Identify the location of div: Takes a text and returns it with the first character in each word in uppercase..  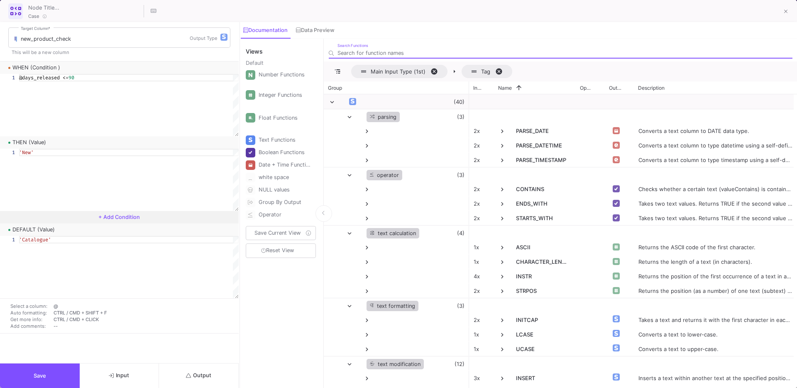
(715, 319).